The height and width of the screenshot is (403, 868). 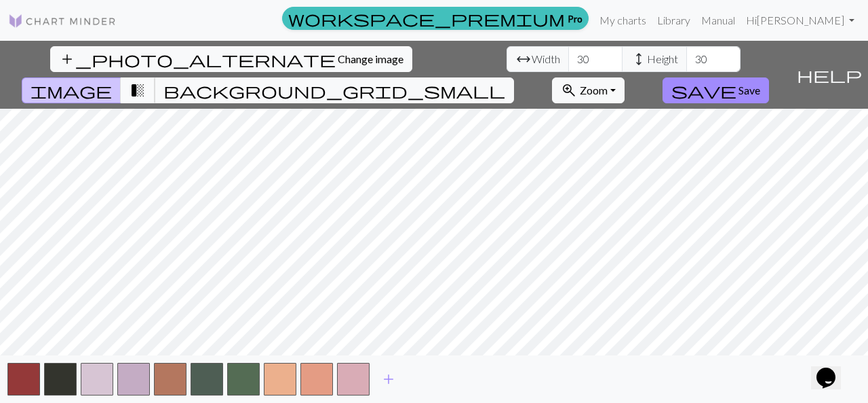 I want to click on a: My charts, so click(x=623, y=21).